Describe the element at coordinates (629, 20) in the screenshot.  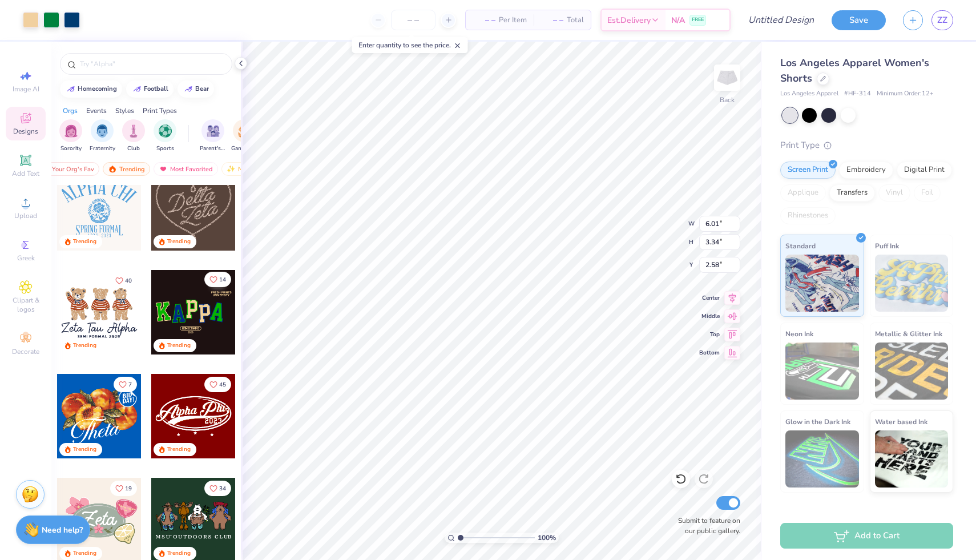
I see `span: Est. Delivery` at that location.